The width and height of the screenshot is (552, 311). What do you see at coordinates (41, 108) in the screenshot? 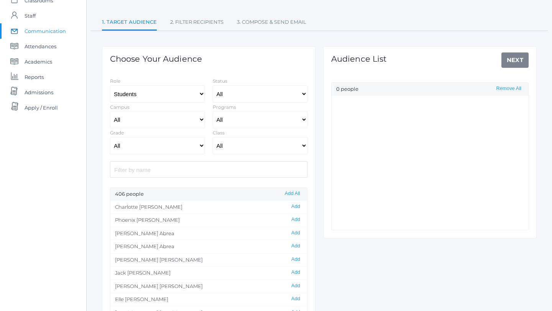
I see `span: Apply / Enroll` at bounding box center [41, 108].